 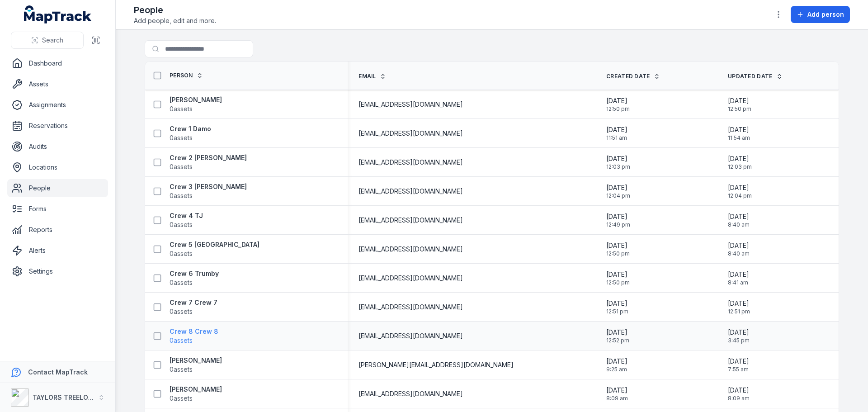 I want to click on strong: Crew 7 Crew 7, so click(x=193, y=302).